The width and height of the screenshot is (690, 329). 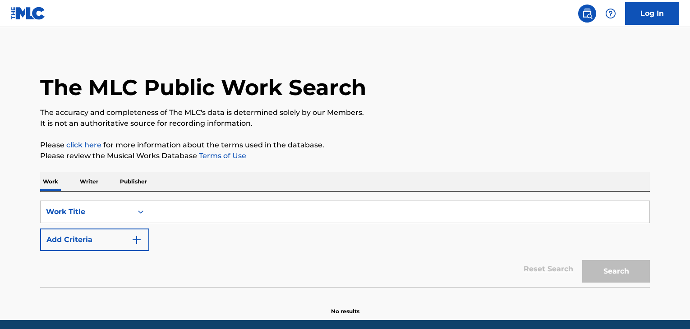 What do you see at coordinates (221, 156) in the screenshot?
I see `a: Terms of Use` at bounding box center [221, 156].